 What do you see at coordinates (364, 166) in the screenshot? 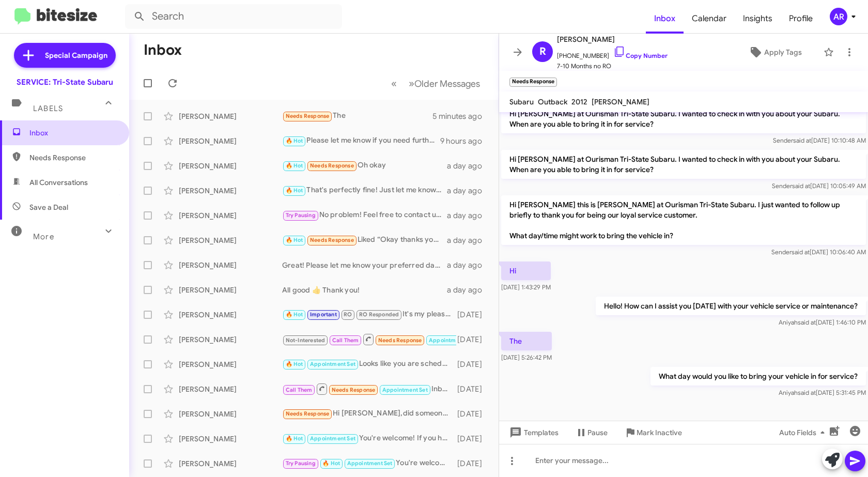
I see `div: Oh okay` at bounding box center [364, 166].